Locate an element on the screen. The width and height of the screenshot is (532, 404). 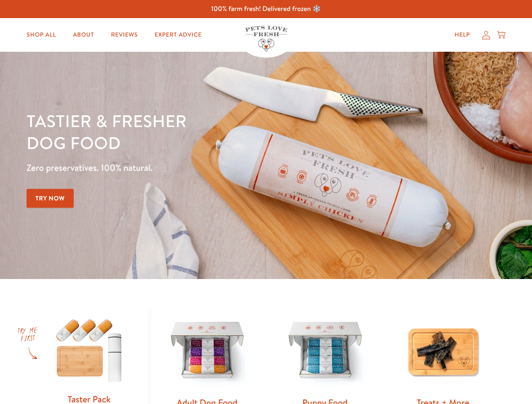
a: Try Now is located at coordinates (50, 198).